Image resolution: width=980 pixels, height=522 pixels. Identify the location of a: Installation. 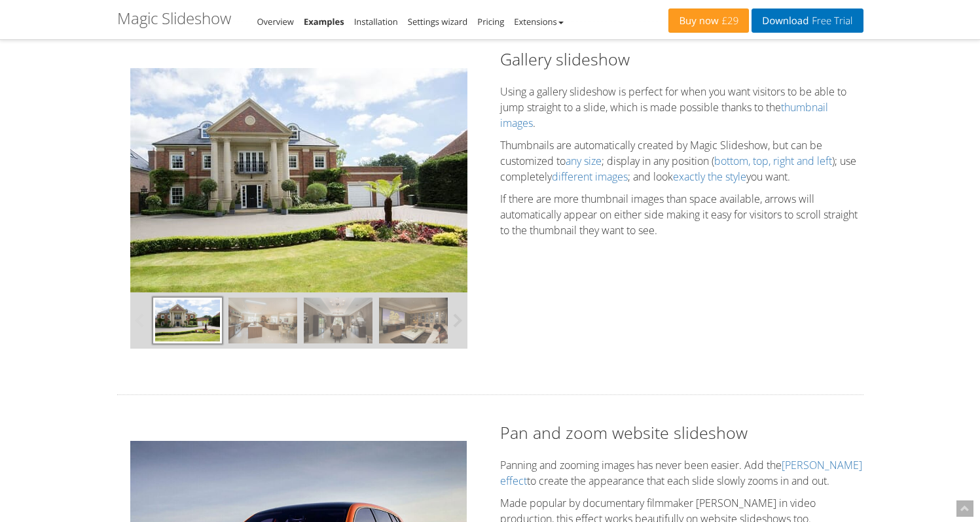
(376, 21).